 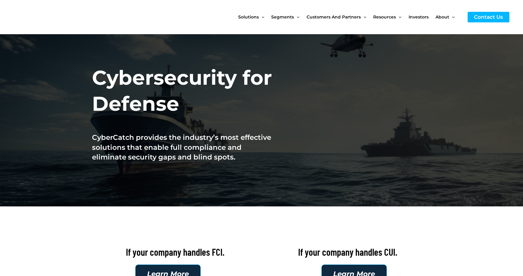 I want to click on span: Resources, so click(x=385, y=17).